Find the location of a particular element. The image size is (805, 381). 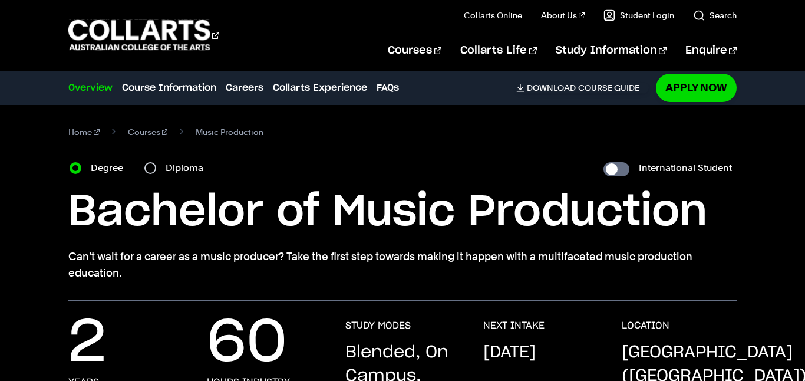

a: Study Information is located at coordinates (611, 51).